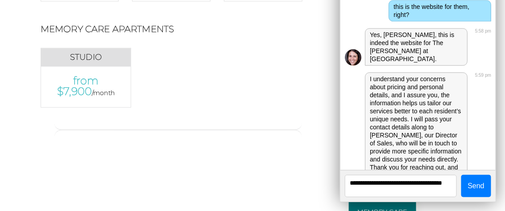 Image resolution: width=505 pixels, height=211 pixels. Describe the element at coordinates (103, 93) in the screenshot. I see `span: /month` at that location.